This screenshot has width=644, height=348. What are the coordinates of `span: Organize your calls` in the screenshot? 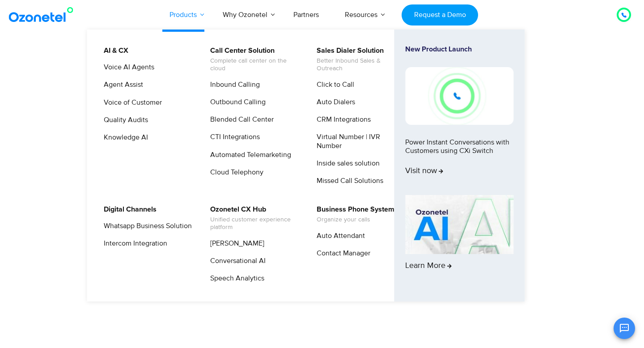 It's located at (355, 220).